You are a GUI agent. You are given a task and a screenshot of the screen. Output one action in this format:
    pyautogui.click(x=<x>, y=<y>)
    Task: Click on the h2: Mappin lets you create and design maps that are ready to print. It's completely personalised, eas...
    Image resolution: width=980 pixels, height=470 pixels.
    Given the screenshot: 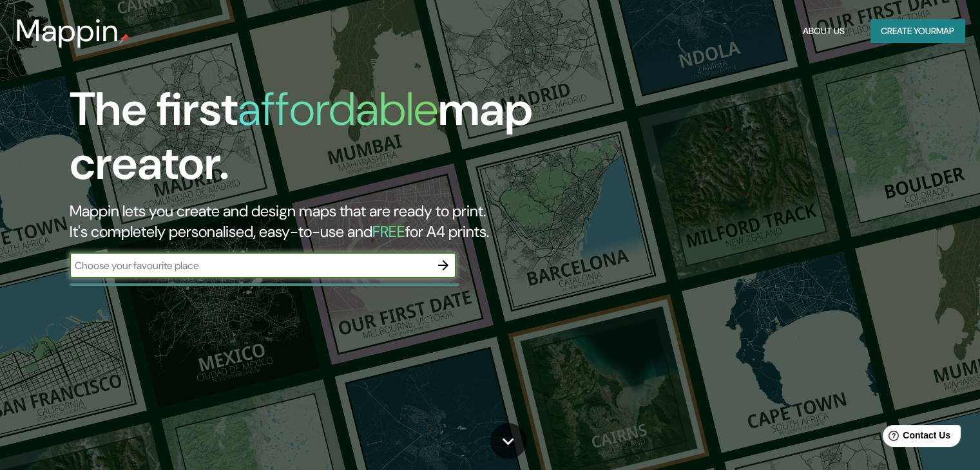 What is the action you would take?
    pyautogui.click(x=314, y=221)
    